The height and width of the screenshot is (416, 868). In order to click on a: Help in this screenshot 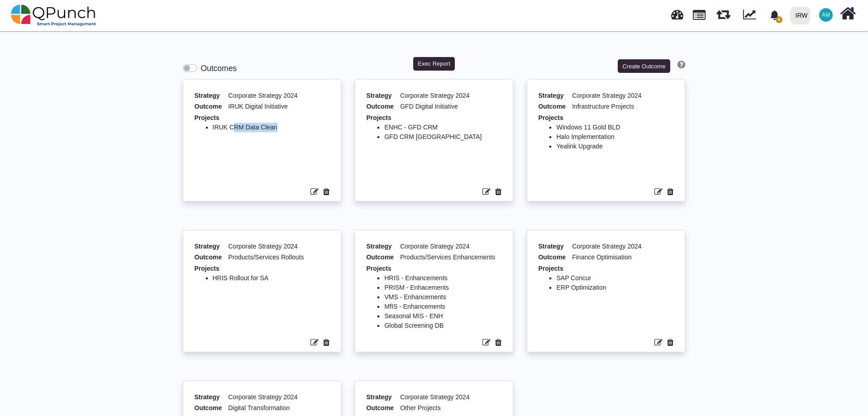, I will do `click(680, 66)`.